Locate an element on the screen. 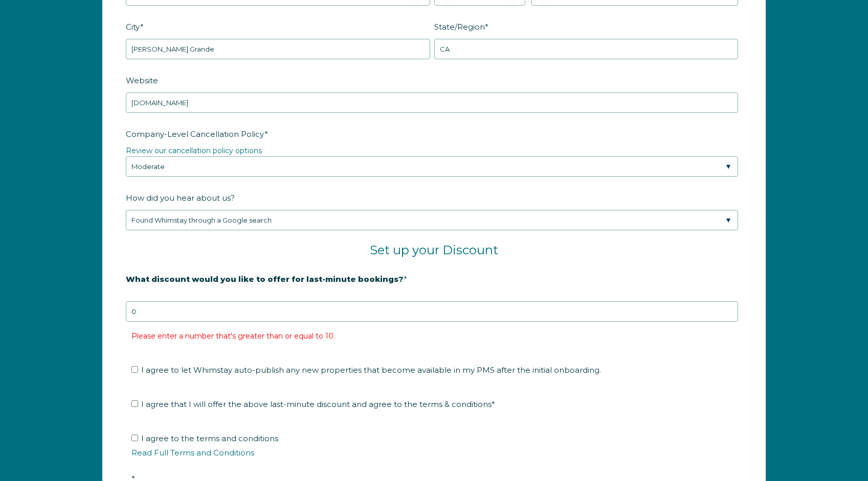 Image resolution: width=868 pixels, height=481 pixels. label: Please enter a number that's greater than or equal to 10. is located at coordinates (233, 336).